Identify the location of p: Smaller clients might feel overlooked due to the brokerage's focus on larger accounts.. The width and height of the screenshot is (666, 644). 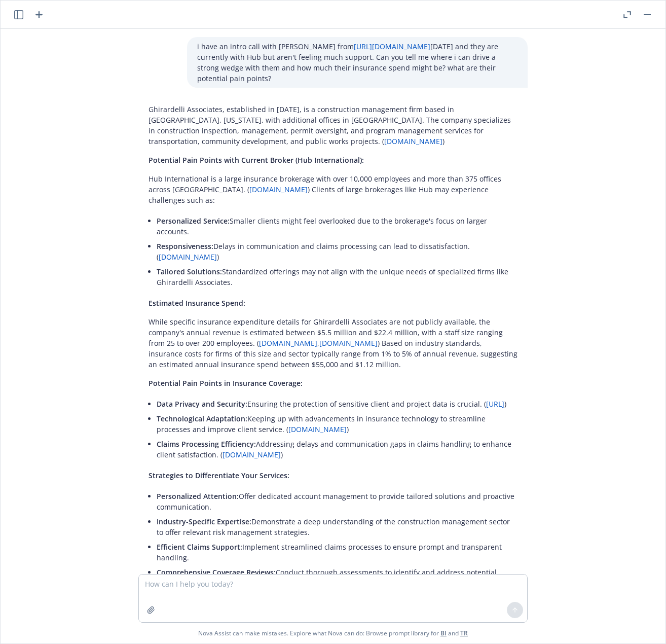
(337, 226).